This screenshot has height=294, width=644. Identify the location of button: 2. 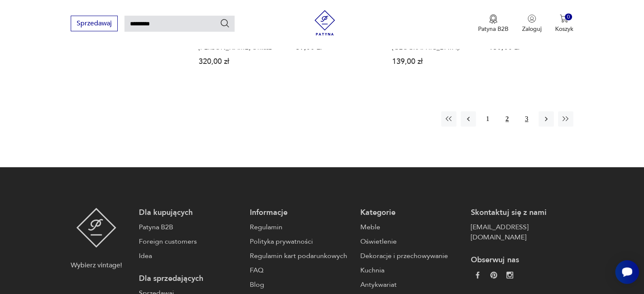
(507, 119).